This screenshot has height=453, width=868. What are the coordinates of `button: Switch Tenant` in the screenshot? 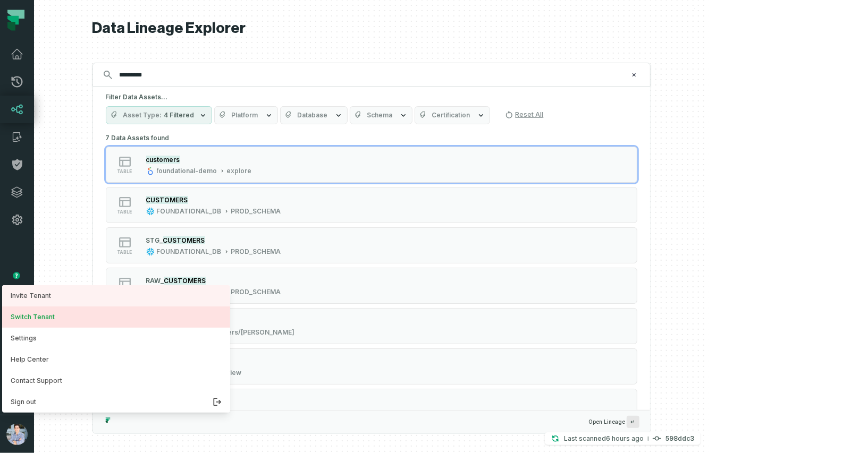 It's located at (116, 317).